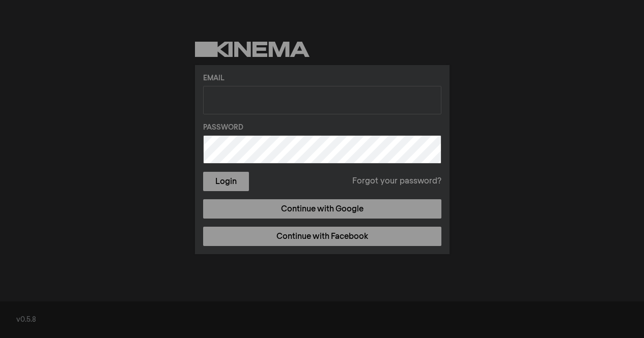 The height and width of the screenshot is (338, 644). I want to click on button: Login, so click(226, 182).